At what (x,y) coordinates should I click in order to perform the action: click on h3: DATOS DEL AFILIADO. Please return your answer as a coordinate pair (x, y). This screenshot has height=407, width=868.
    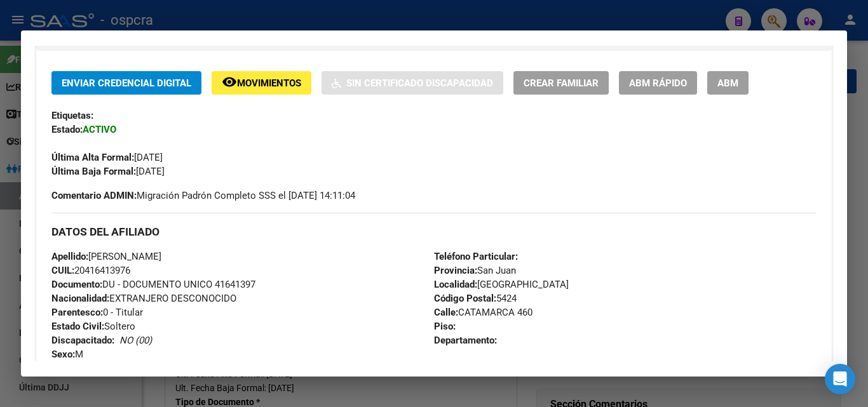
    Looking at the image, I should click on (434, 232).